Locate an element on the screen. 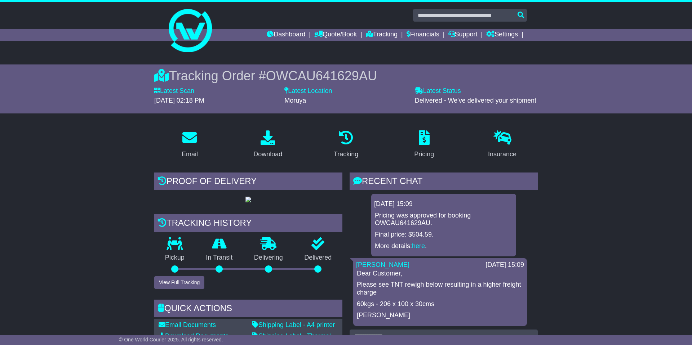 This screenshot has width=692, height=345. a: Pricing is located at coordinates (424, 145).